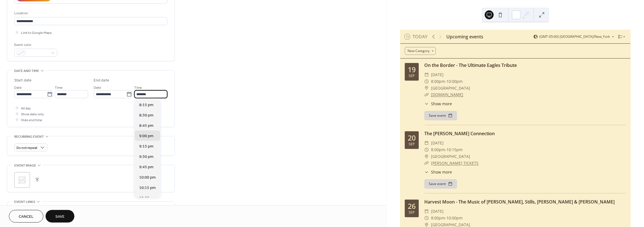 Image resolution: width=644 pixels, height=227 pixels. I want to click on span: Event links, so click(24, 202).